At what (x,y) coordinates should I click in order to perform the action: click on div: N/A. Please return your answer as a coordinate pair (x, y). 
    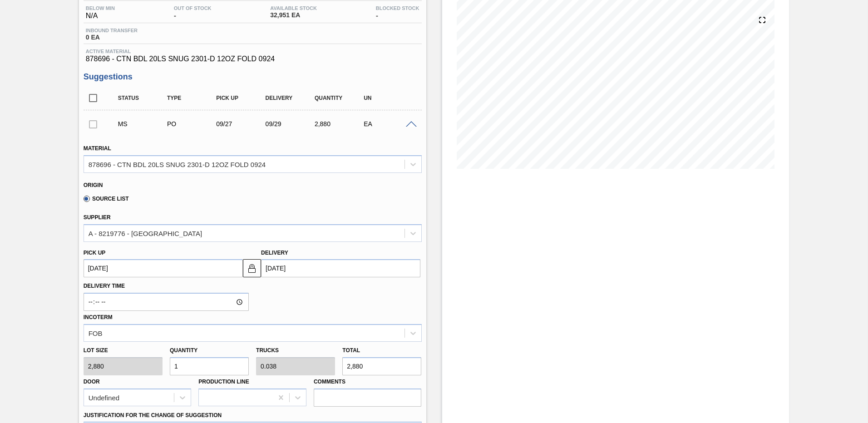
    Looking at the image, I should click on (100, 13).